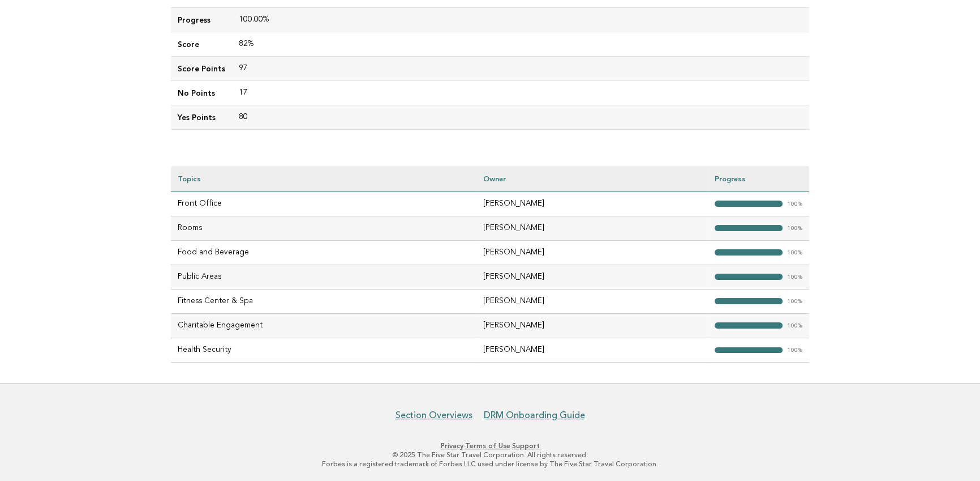 The width and height of the screenshot is (980, 481). What do you see at coordinates (526, 445) in the screenshot?
I see `a: Support` at bounding box center [526, 445].